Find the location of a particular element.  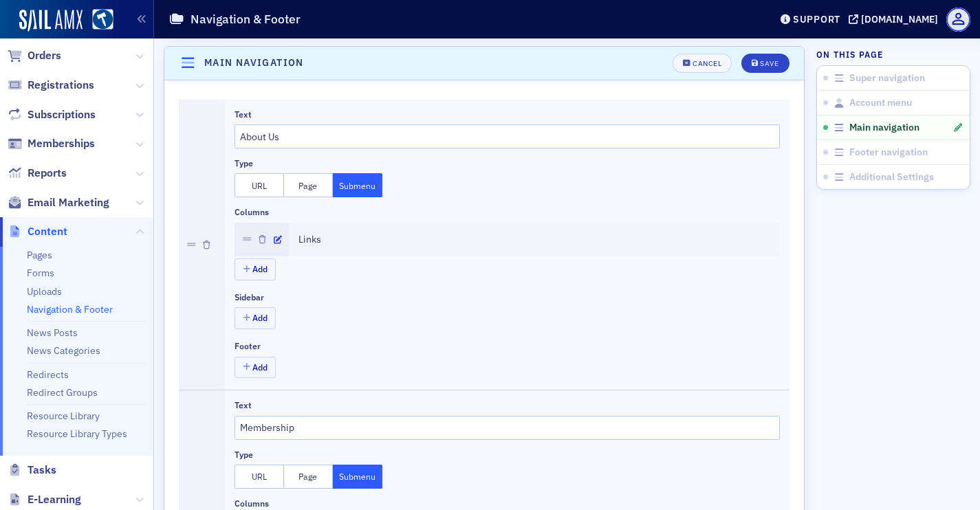

button: Cancel is located at coordinates (702, 64).